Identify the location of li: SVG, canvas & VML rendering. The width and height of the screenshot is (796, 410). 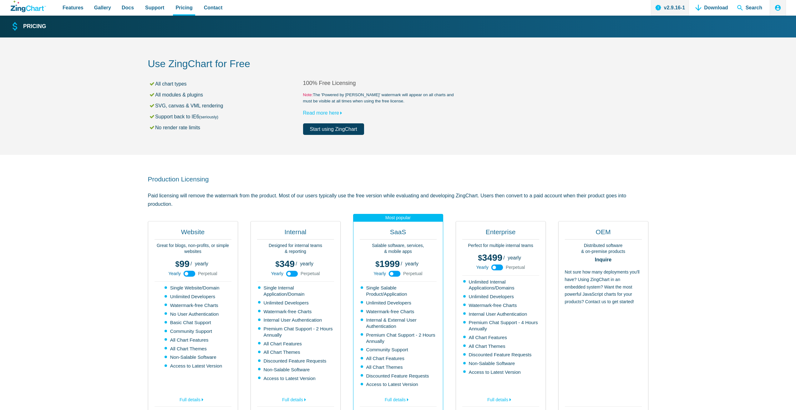
(226, 106).